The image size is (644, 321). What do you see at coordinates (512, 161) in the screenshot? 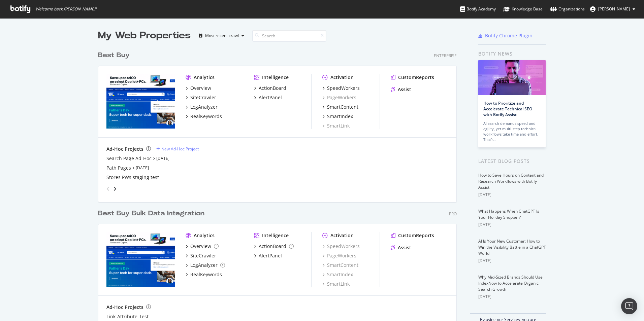
I see `div: Latest Blog Posts` at bounding box center [512, 161].